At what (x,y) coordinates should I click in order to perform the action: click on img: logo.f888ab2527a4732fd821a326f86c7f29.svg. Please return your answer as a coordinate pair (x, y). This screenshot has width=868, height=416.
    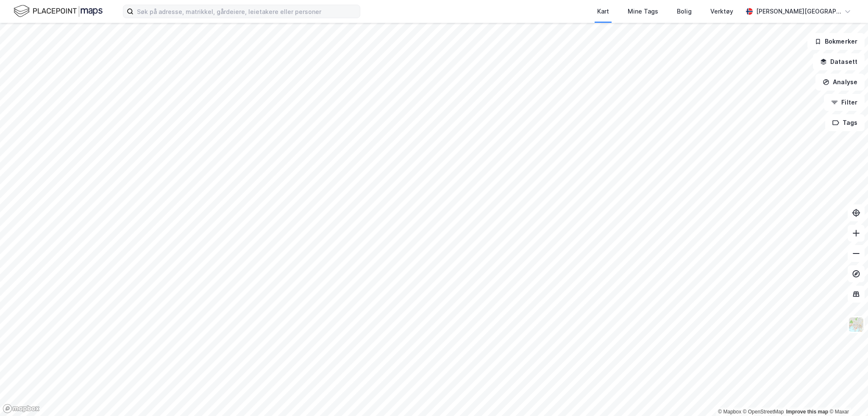
    Looking at the image, I should click on (58, 11).